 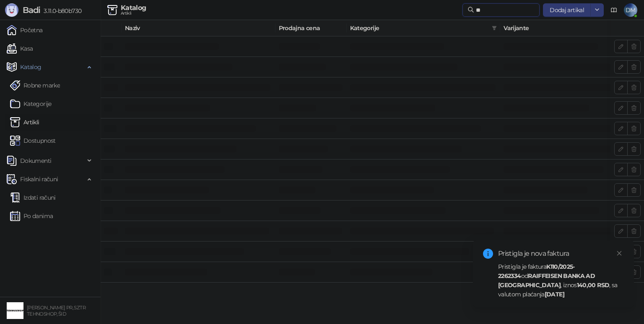 What do you see at coordinates (35, 85) in the screenshot?
I see `a: Robne marke` at bounding box center [35, 85].